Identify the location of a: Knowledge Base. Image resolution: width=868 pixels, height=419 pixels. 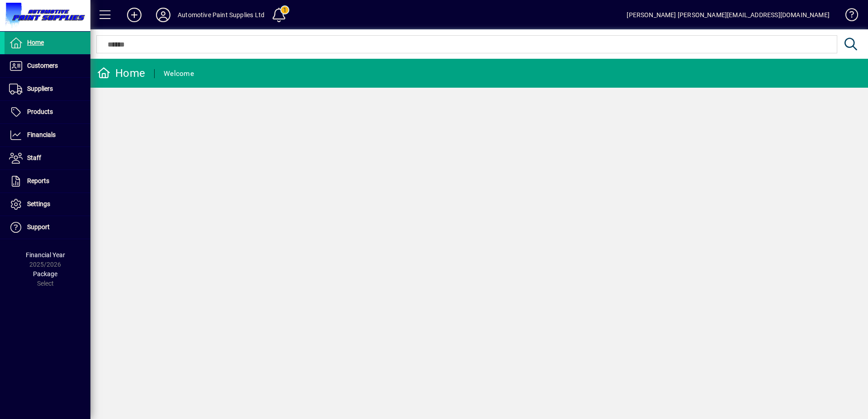
(848, 16).